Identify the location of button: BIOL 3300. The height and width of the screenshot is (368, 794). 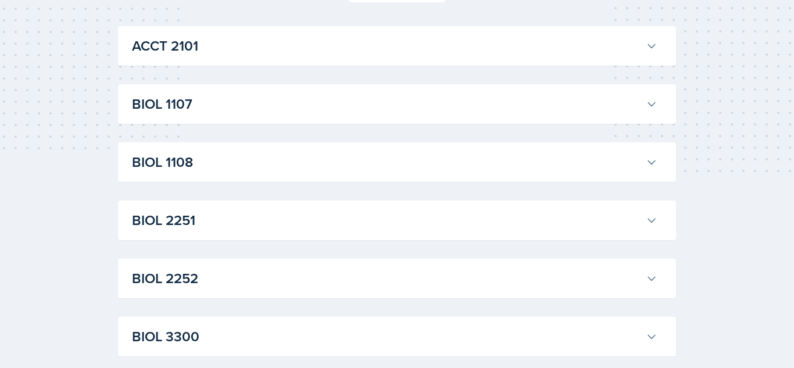
(395, 337).